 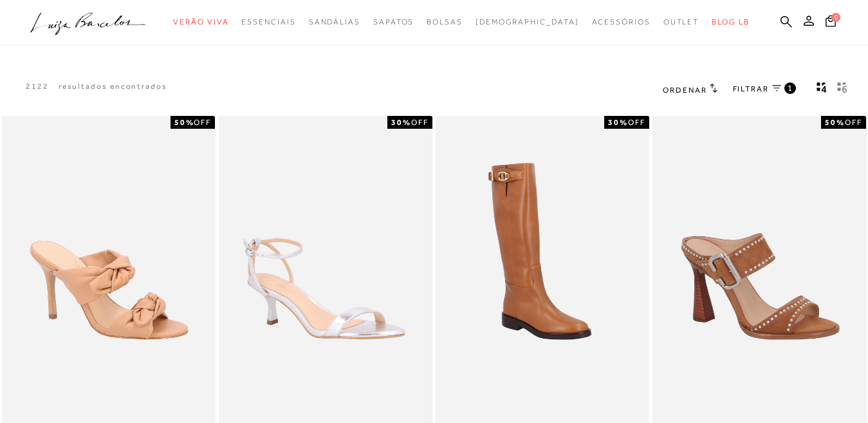 I want to click on span: FILTRAR, so click(x=751, y=89).